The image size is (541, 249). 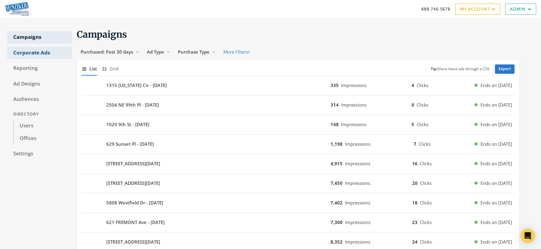 What do you see at coordinates (89, 69) in the screenshot?
I see `button: List` at bounding box center [89, 69].